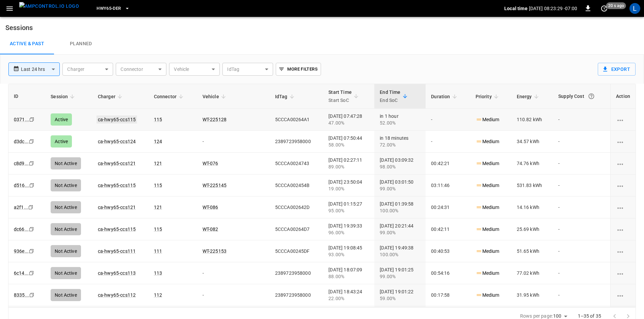  Describe the element at coordinates (214, 185) in the screenshot. I see `a: WT-225145` at that location.